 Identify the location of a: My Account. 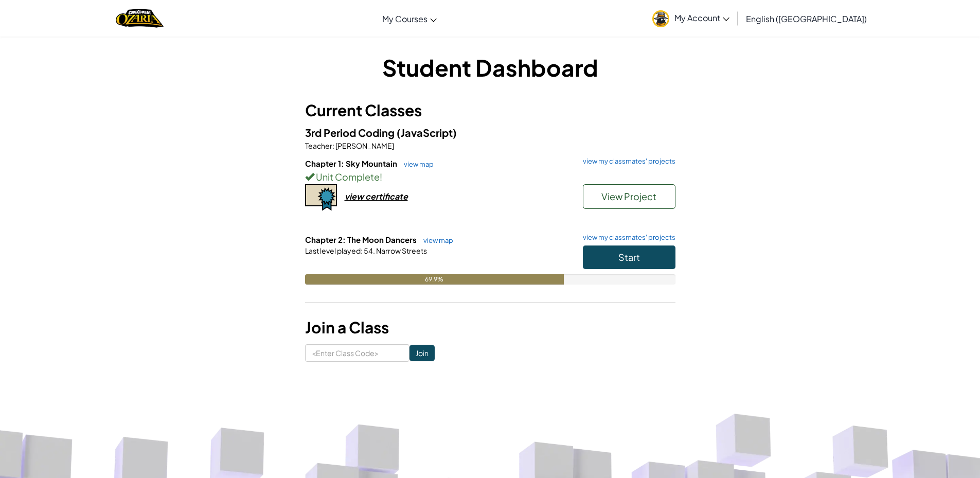
(691, 18).